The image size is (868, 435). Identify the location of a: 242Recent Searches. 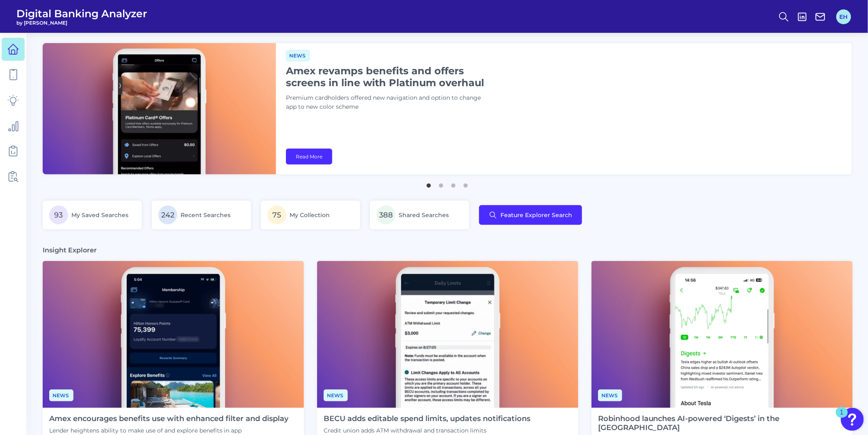
(202, 215).